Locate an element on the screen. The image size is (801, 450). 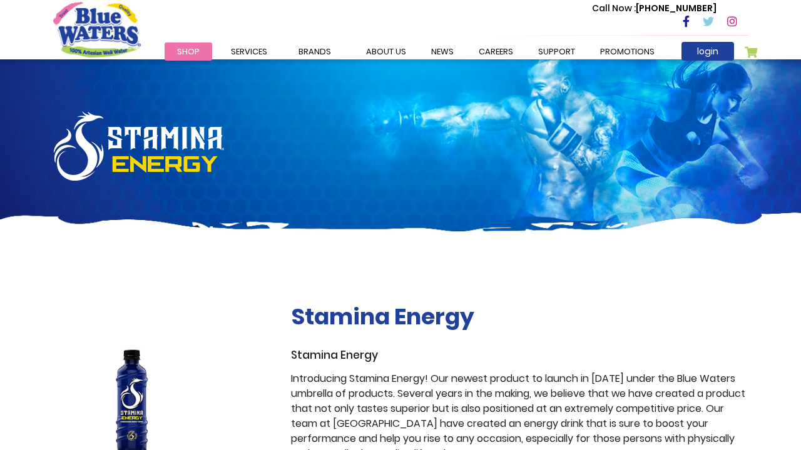
span: Brands is located at coordinates (315, 51).